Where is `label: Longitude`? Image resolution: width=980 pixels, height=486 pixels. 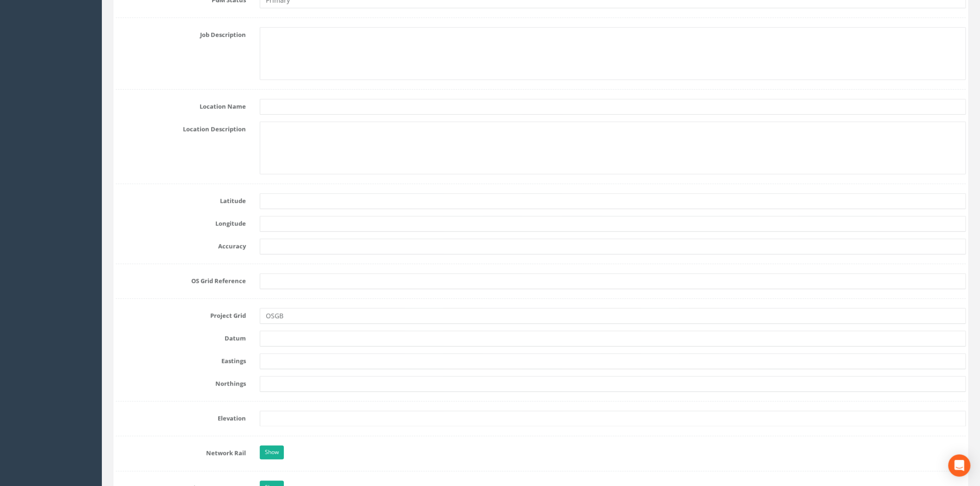
label: Longitude is located at coordinates (181, 223).